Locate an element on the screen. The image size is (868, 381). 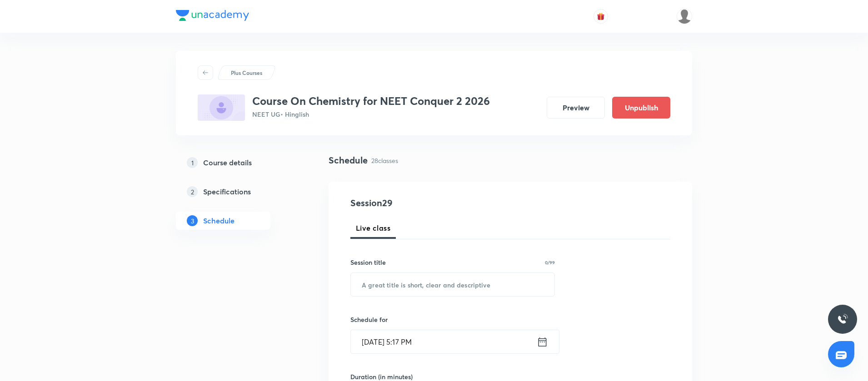
a: 1Course details is located at coordinates (238, 163).